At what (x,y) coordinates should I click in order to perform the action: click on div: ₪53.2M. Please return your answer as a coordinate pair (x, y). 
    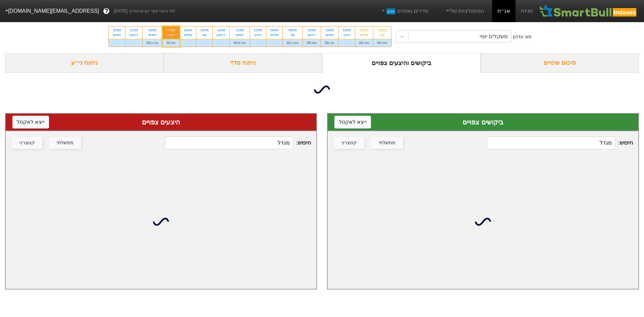
    Looking at the image, I should click on (152, 43).